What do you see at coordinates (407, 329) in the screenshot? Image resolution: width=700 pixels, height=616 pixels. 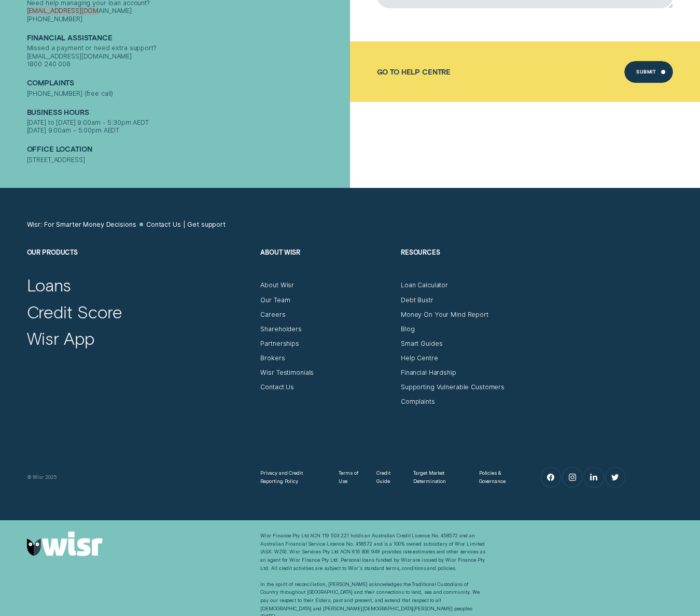 I see `a: Blog` at bounding box center [407, 329].